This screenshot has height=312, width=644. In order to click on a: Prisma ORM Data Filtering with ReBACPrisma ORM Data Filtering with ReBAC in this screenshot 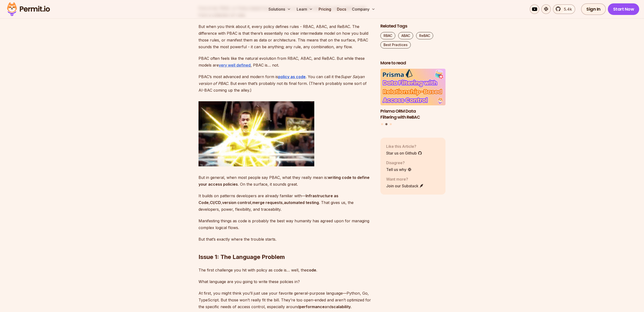, I will do `click(413, 95)`.